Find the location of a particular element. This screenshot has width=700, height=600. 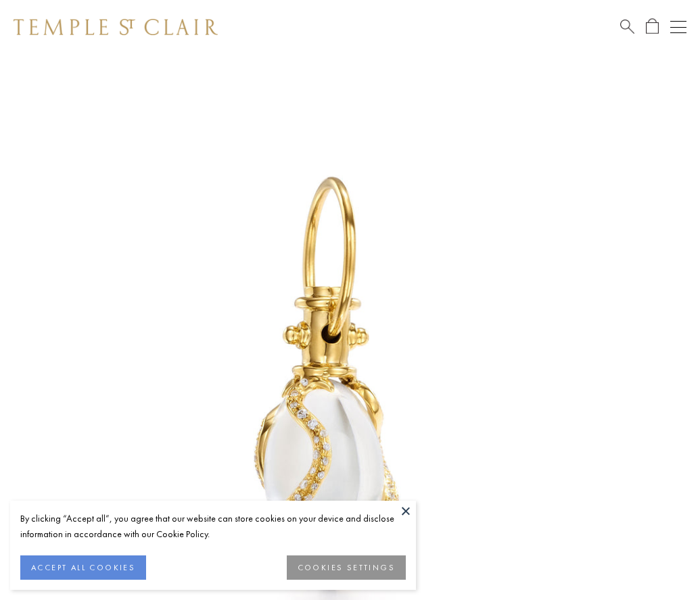

img: Temple St. Clair is located at coordinates (116, 27).